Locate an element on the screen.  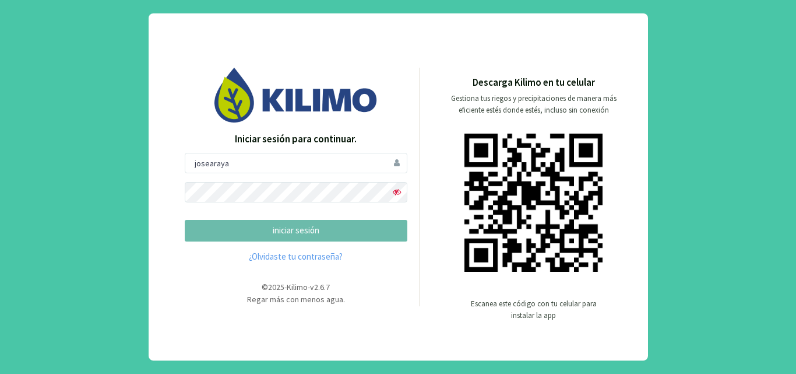
p: Gestiona tus riegos y precipitaciones de manera más eficiente estés donde estés, incluso sin cone... is located at coordinates (534, 104).